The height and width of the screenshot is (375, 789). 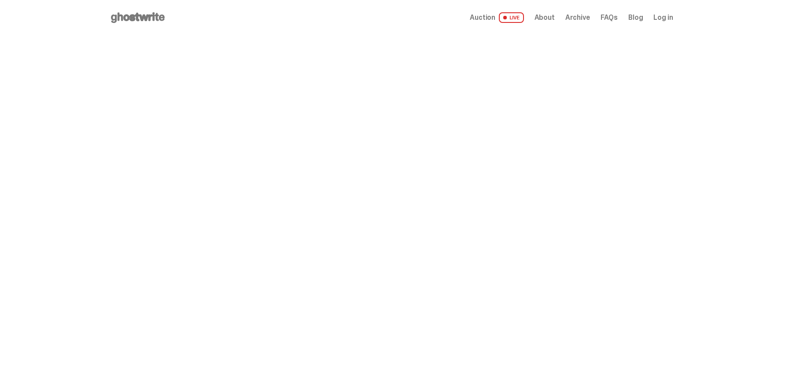 I want to click on a: Auction LIVE, so click(x=497, y=18).